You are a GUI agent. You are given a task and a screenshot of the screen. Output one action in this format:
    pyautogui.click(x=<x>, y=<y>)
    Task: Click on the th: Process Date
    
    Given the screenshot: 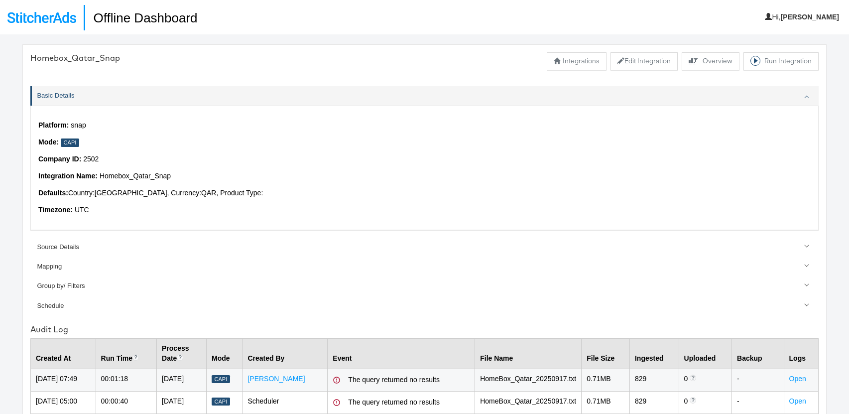 What is the action you would take?
    pyautogui.click(x=182, y=353)
    